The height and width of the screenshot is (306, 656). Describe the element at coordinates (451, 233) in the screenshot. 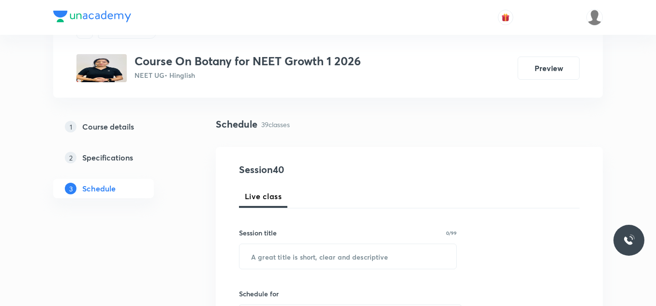

I see `p: 0/99` at that location.